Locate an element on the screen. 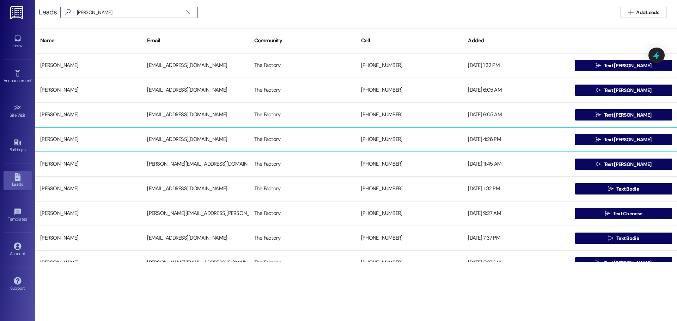 The image size is (677, 321). div: Leads is located at coordinates (48, 12).